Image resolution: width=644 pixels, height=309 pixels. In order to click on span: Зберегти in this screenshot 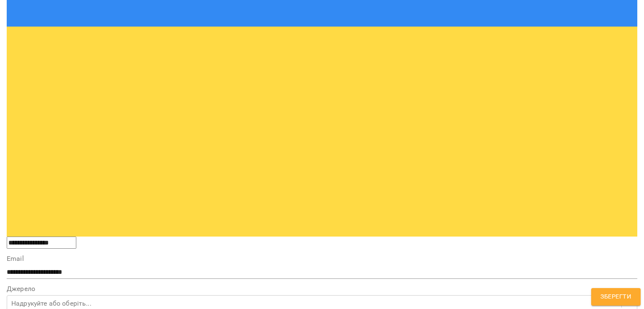, I will do `click(616, 297)`.